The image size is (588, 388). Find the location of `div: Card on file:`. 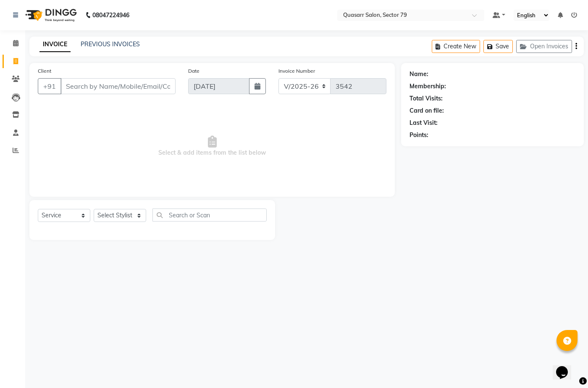

div: Card on file: is located at coordinates (427, 110).